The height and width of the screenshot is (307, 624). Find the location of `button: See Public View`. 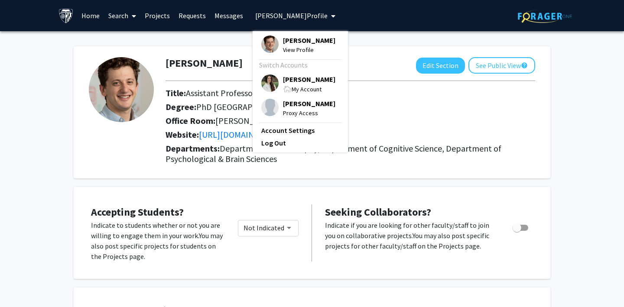

button: See Public View is located at coordinates (502, 65).